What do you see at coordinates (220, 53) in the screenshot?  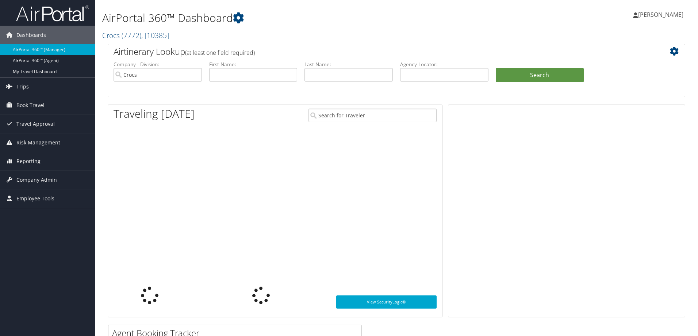 I see `span: (at least one field required)` at bounding box center [220, 53].